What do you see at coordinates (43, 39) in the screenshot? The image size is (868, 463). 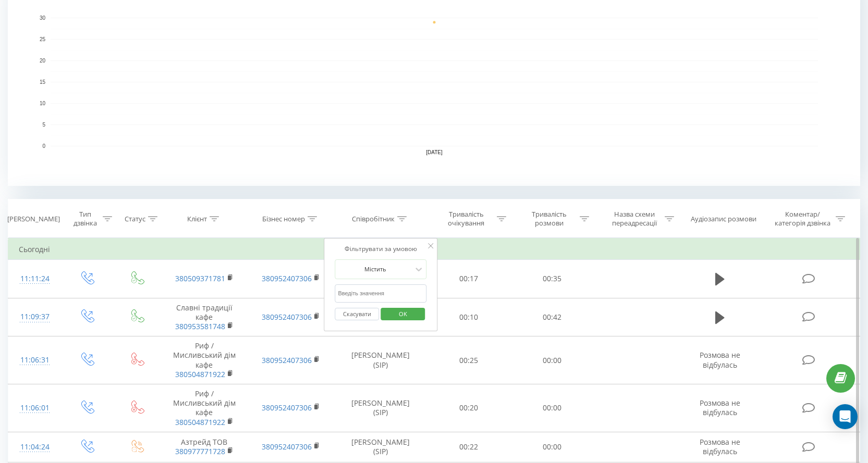 I see `text: 25` at bounding box center [43, 39].